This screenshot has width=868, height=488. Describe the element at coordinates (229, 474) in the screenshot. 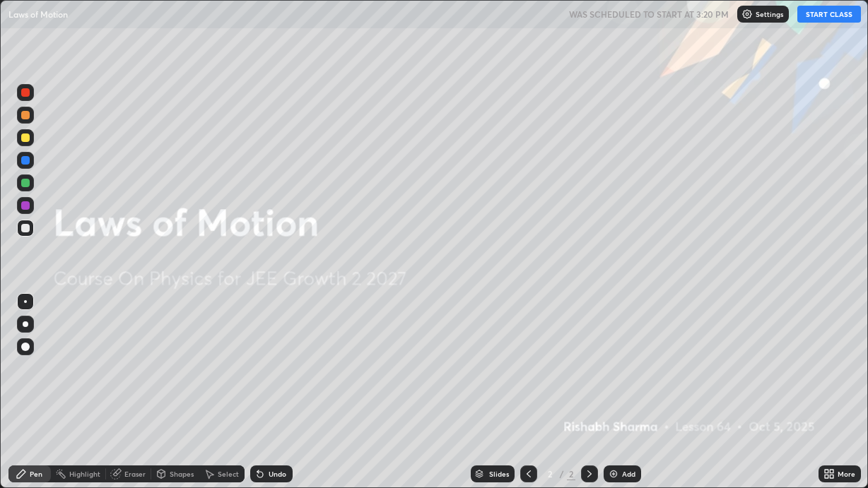

I see `div: Select` at that location.